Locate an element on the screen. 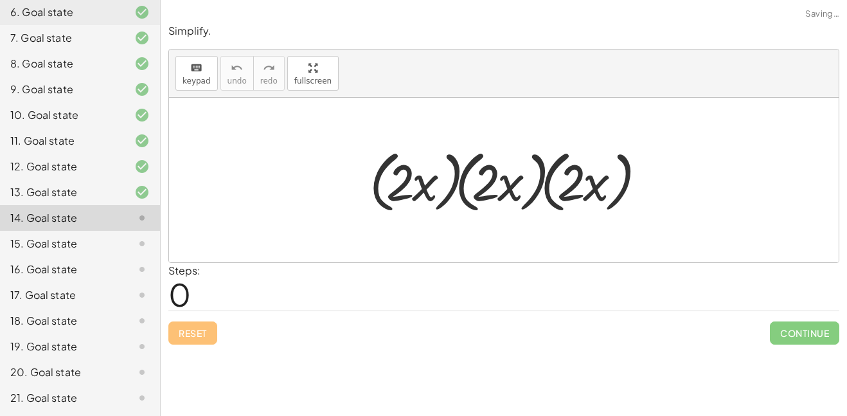  div: 20. Goal state is located at coordinates (62, 372).